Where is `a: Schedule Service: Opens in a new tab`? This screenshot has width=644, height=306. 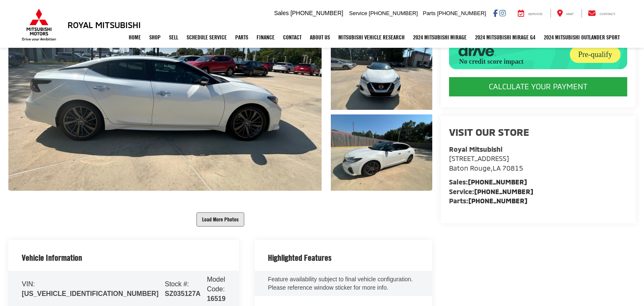
a: Schedule Service: Opens in a new tab is located at coordinates (207, 37).